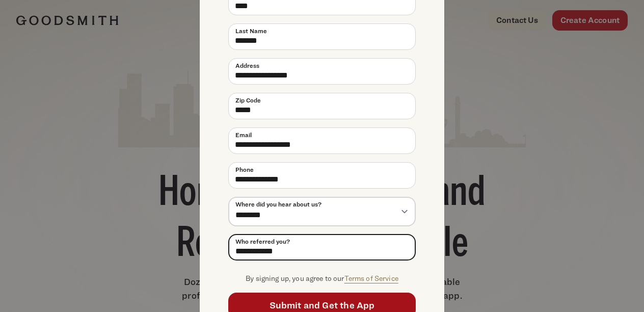  What do you see at coordinates (244, 135) in the screenshot?
I see `span: Email` at bounding box center [244, 135].